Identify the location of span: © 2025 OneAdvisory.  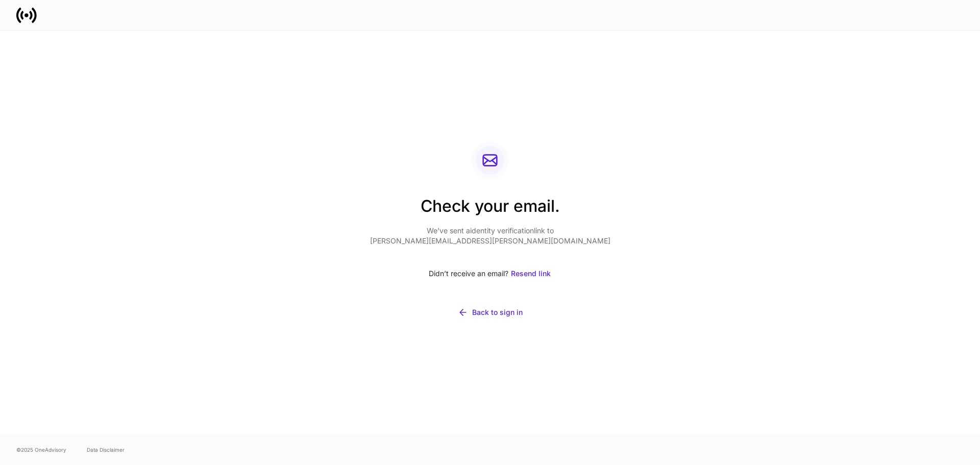
(42, 450).